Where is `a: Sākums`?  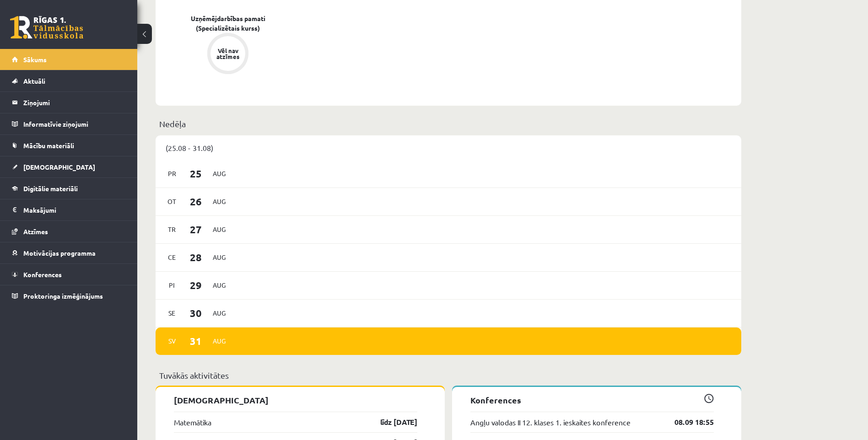
a: Sākums is located at coordinates (69, 60).